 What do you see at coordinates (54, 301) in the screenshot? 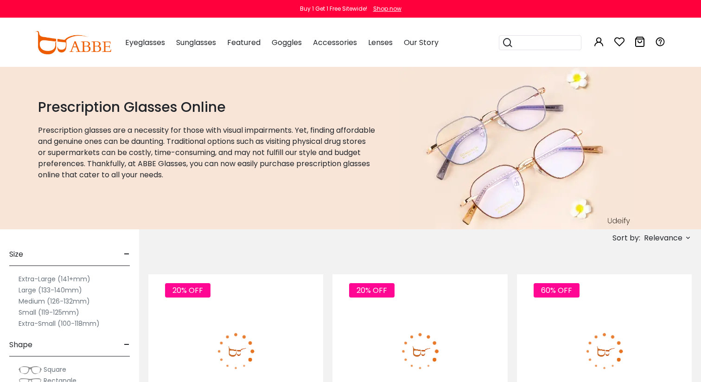
I see `label: Medium (126-132mm)` at bounding box center [54, 301].